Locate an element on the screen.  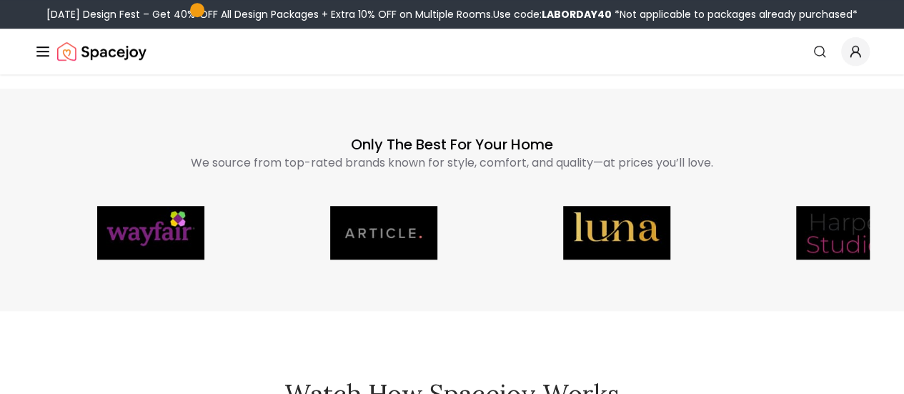
img: Luna & Luxe logo is located at coordinates (609, 232).